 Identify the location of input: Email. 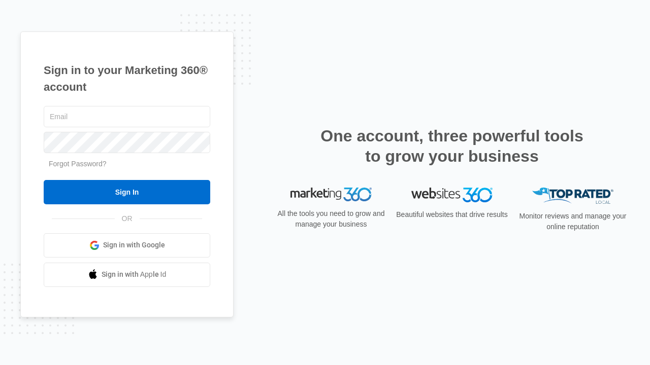
(127, 117).